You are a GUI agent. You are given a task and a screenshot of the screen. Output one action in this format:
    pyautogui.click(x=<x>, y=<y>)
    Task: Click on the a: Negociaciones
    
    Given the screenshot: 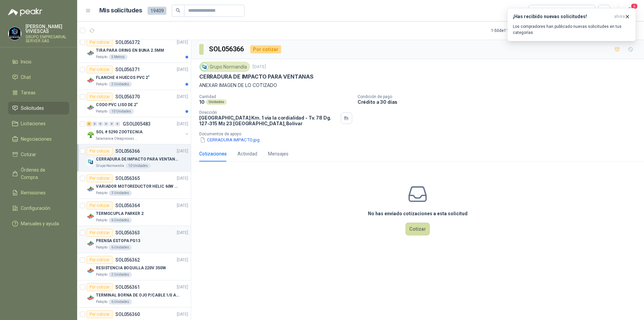 What is the action you would take?
    pyautogui.click(x=38, y=139)
    